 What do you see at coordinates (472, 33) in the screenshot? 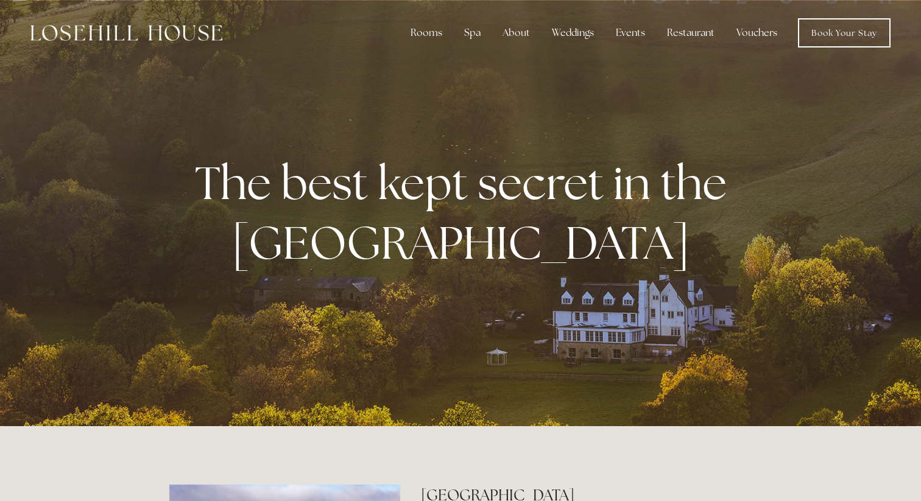
I see `div: Spa` at bounding box center [472, 33].